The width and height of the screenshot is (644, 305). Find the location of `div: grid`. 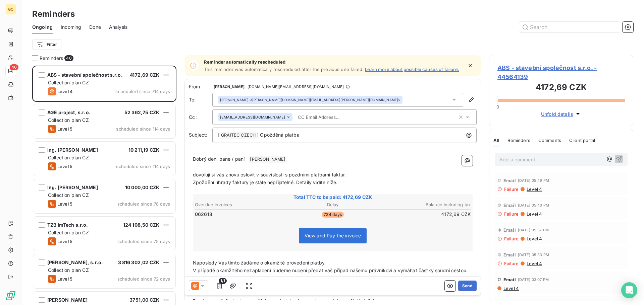

div: grid is located at coordinates (104, 185).